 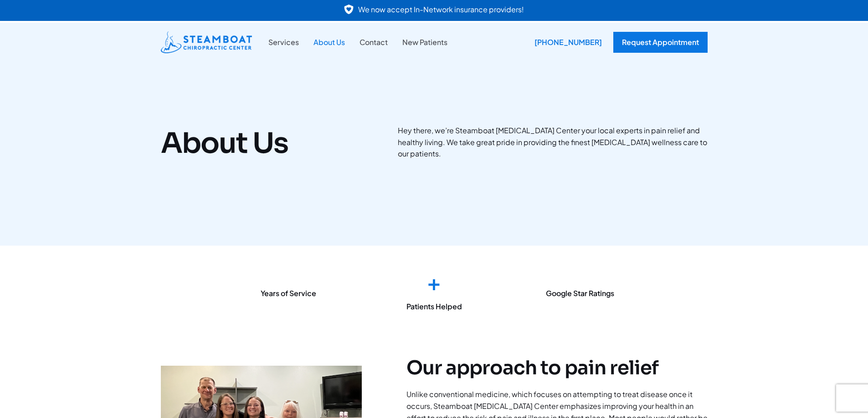 I want to click on h2: Our approach to pain relief, so click(x=557, y=368).